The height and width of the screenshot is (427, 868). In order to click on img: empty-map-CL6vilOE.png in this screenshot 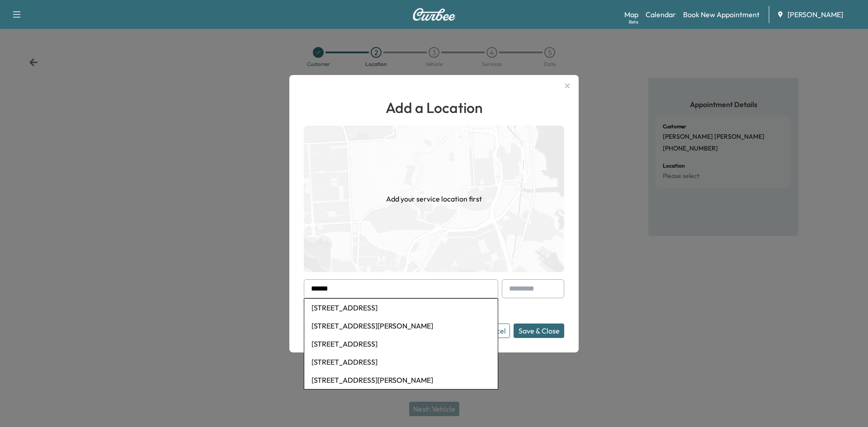, I will do `click(434, 199)`.